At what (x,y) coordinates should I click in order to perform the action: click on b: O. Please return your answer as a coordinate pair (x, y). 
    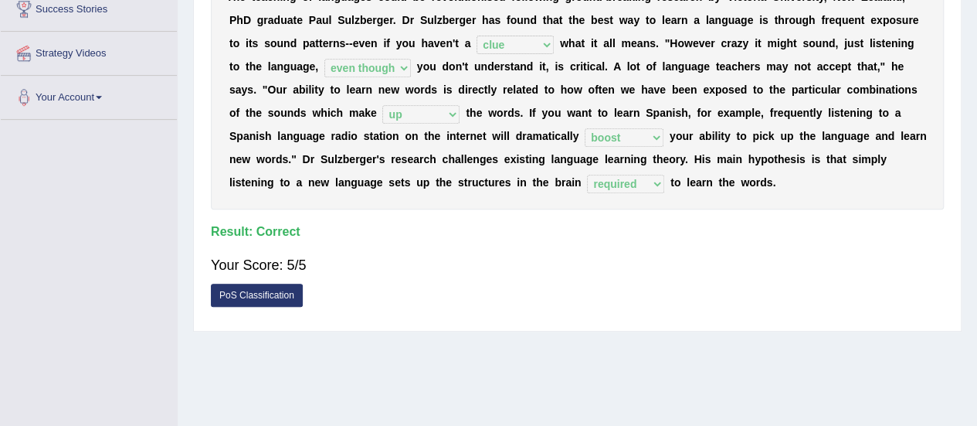
    Looking at the image, I should click on (271, 90).